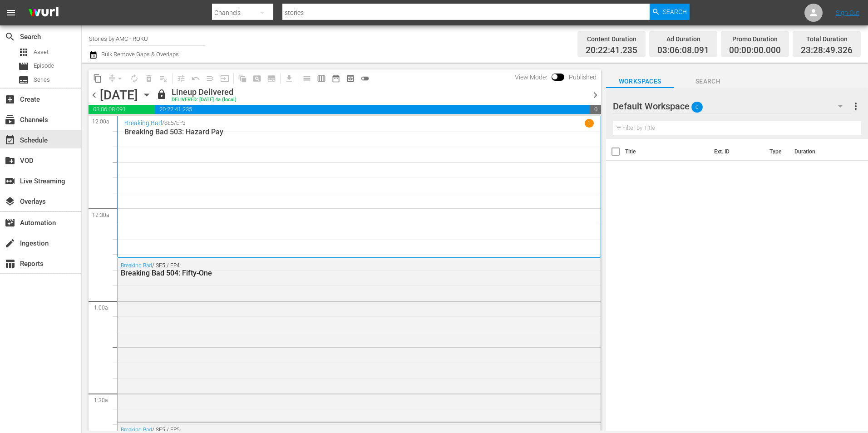 Image resolution: width=868 pixels, height=433 pixels. I want to click on span: Fill episodes with ad slates, so click(210, 78).